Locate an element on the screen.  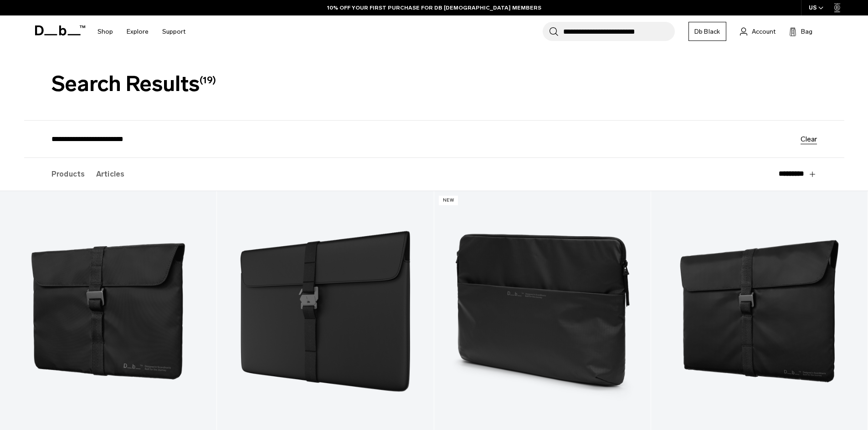
button: Bag is located at coordinates (800, 32).